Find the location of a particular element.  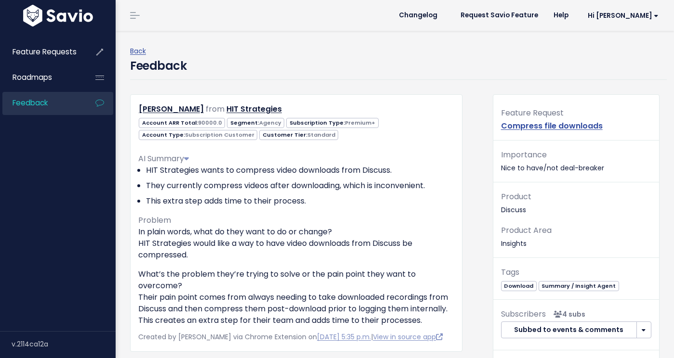

a: Feedback is located at coordinates (41, 103).